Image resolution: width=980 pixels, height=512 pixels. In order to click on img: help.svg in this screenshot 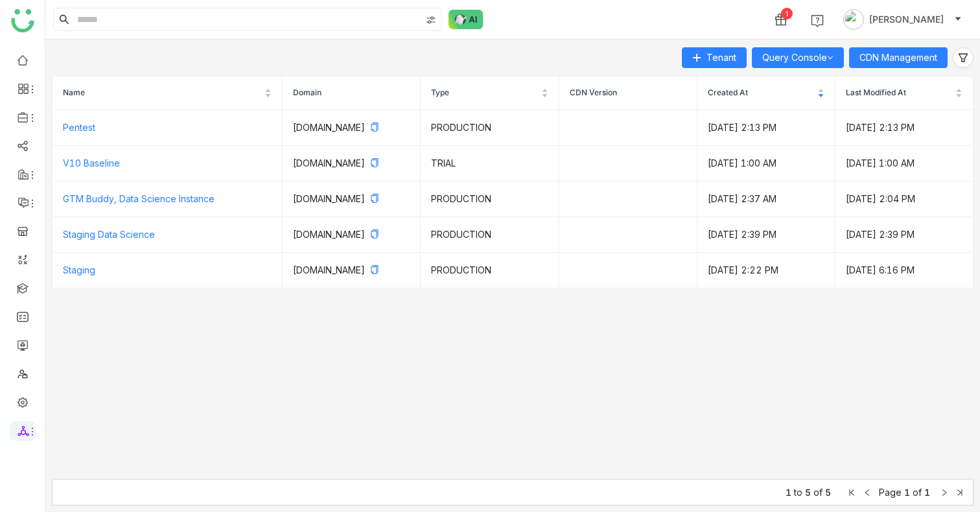, I will do `click(817, 21)`.